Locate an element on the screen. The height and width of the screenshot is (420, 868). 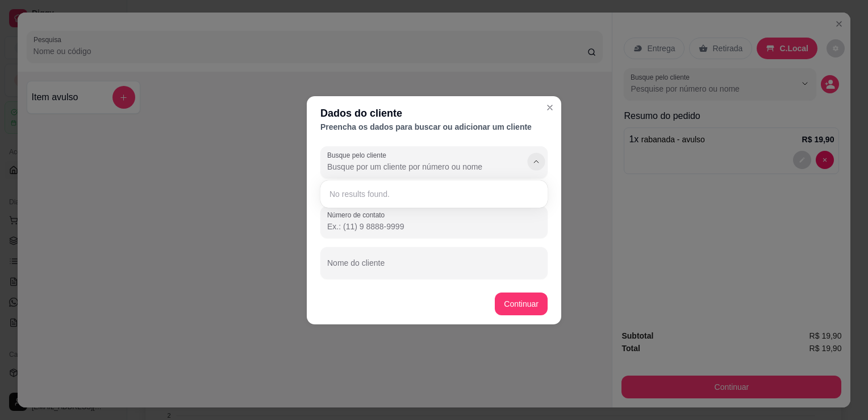
label: Número de contato is located at coordinates (358, 215).